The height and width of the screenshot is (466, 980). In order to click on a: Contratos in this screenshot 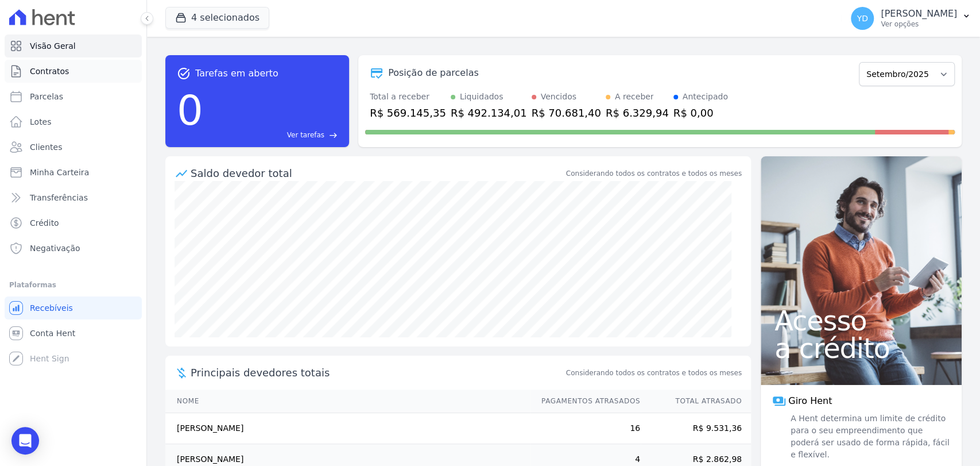, I will do `click(73, 71)`.